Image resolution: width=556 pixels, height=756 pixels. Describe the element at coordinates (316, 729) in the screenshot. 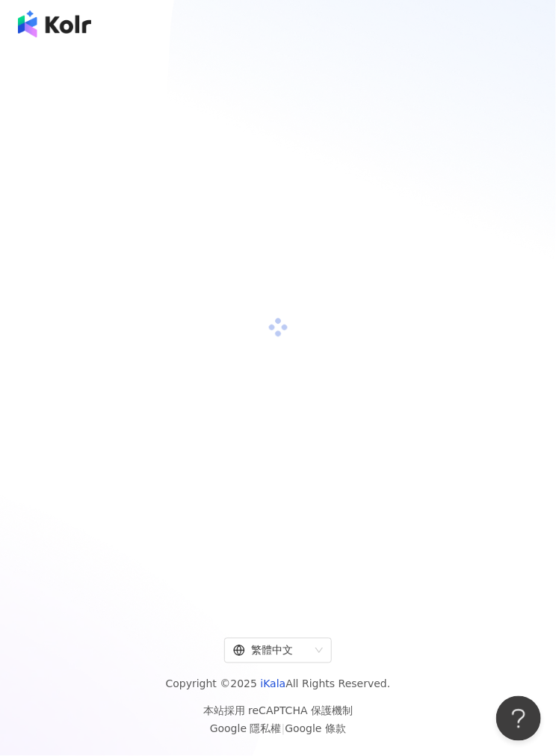

I see `a: Google 條款` at that location.